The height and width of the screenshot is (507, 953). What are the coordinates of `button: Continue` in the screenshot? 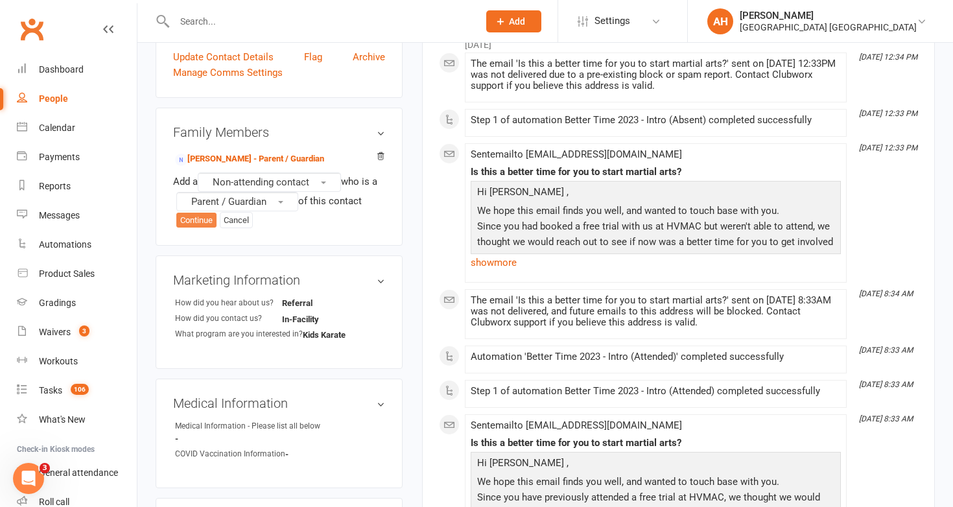 It's located at (196, 220).